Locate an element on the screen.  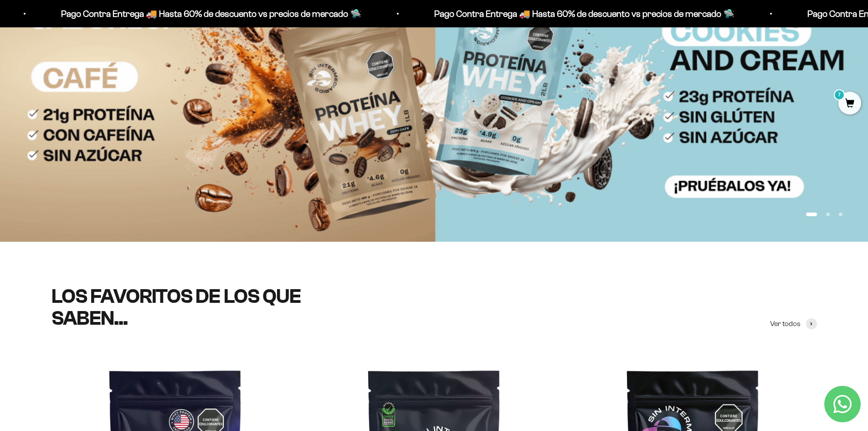
p: Pago Contra Entrega 🚚 Hasta 60% de descuento vs precios de mercado 🛸 is located at coordinates (498, 14).